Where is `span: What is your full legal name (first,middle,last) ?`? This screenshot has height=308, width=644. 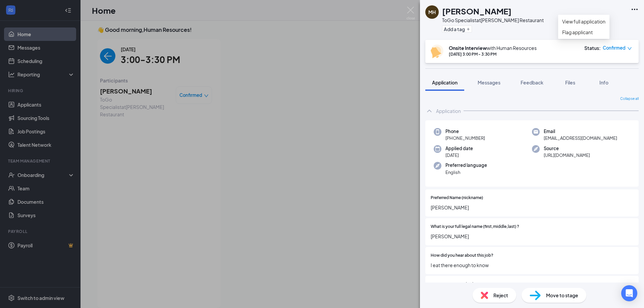 span: What is your full legal name (first,middle,last) ? is located at coordinates (475, 227).